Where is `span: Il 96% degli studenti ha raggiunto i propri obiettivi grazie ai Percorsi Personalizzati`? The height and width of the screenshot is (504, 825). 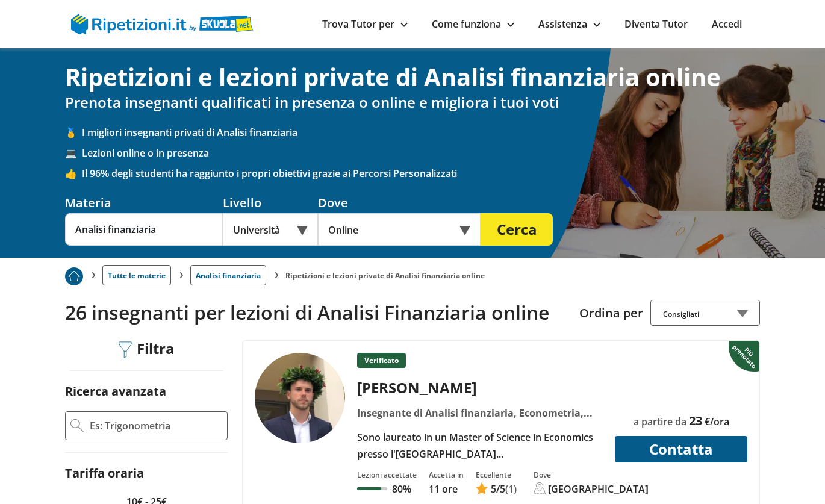 span: Il 96% degli studenti ha raggiunto i propri obiettivi grazie ai Percorsi Personalizzati is located at coordinates (421, 174).